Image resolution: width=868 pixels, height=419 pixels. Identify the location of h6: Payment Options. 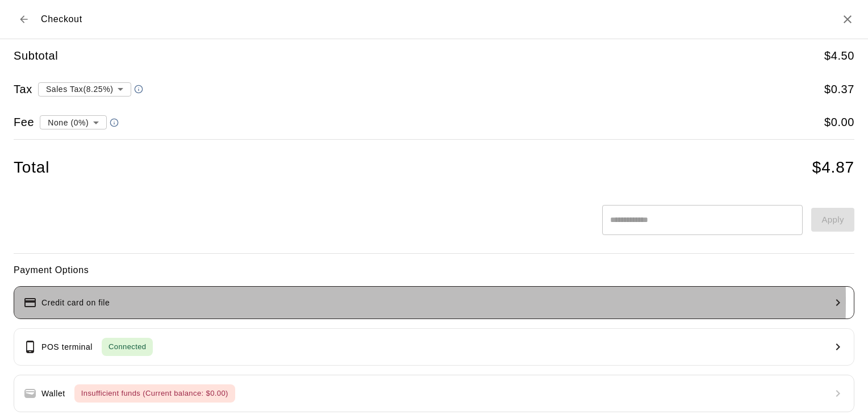
(434, 270).